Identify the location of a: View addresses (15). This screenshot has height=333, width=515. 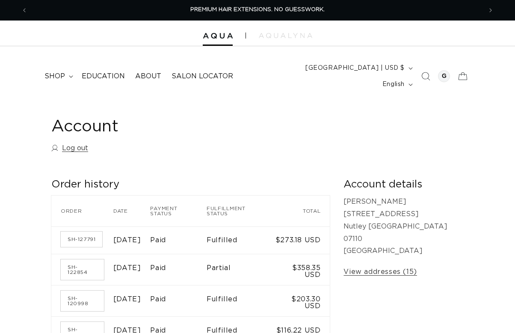
(380, 272).